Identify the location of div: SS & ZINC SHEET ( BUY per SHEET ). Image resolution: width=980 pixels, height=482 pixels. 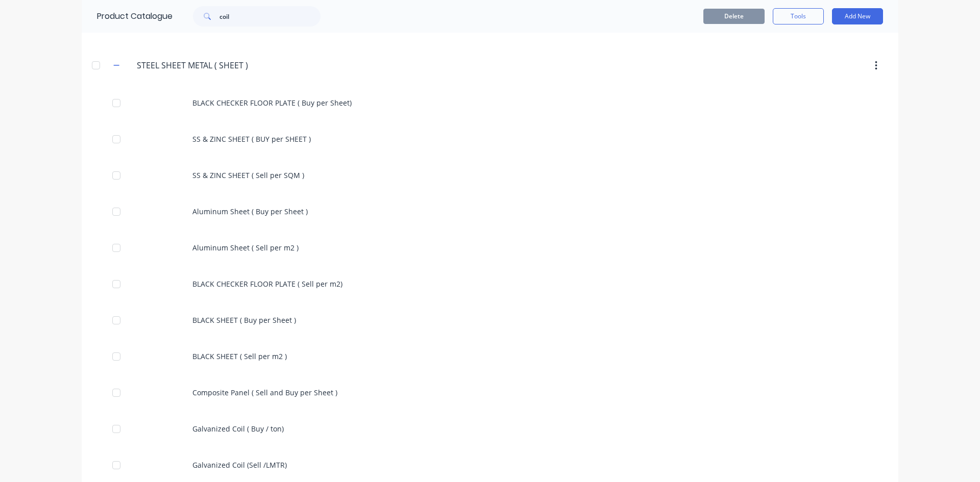
(490, 139).